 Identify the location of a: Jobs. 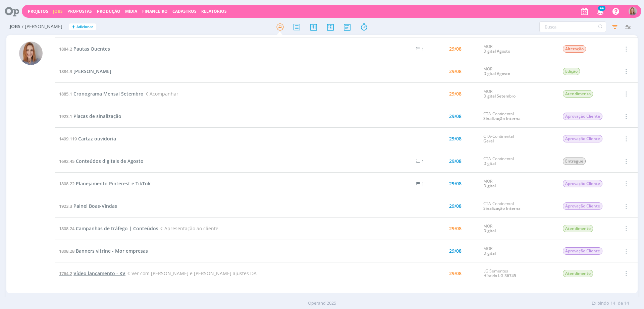
(58, 11).